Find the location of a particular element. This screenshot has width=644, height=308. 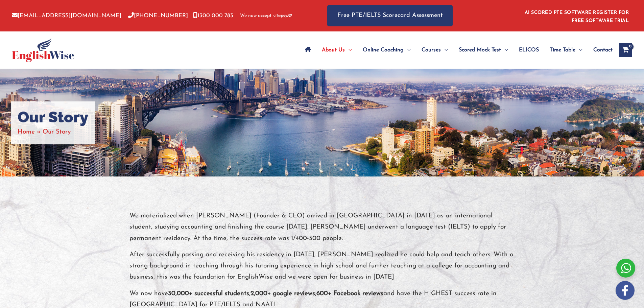

span: Contact is located at coordinates (602, 50).